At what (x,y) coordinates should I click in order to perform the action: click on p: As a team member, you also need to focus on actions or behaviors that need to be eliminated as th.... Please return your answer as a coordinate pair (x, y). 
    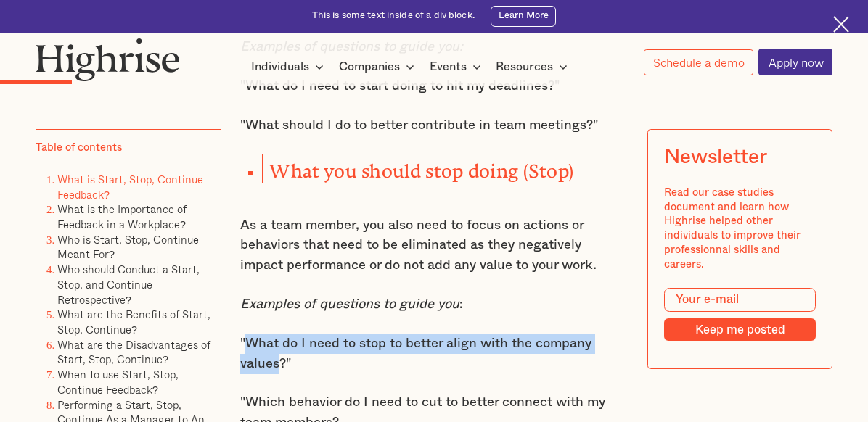
    Looking at the image, I should click on (434, 245).